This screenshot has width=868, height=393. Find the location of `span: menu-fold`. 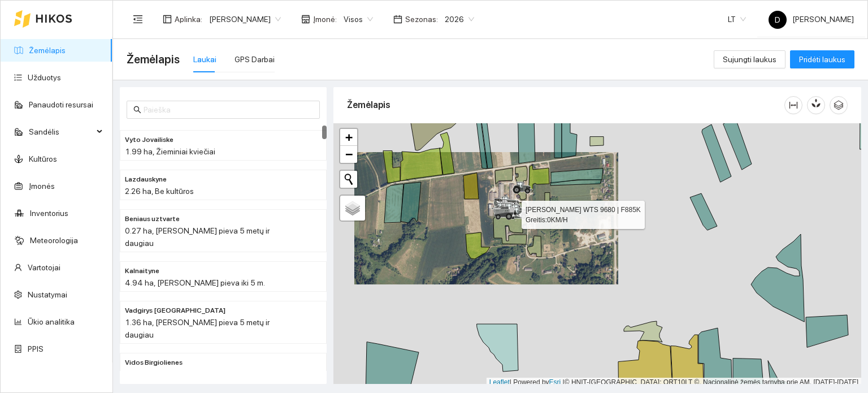

span: menu-fold is located at coordinates (138, 19).